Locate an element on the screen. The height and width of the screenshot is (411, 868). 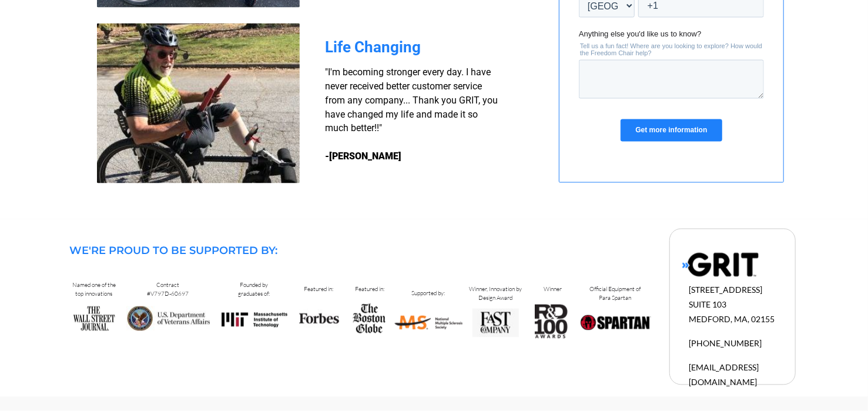
span: MEDFORD, MA, 02155 is located at coordinates (732, 319).